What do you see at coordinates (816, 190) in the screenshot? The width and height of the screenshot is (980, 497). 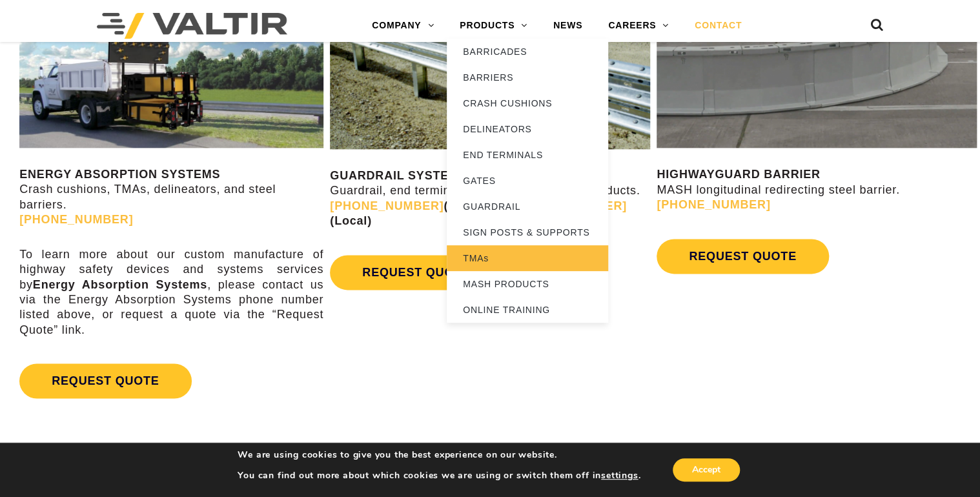 I see `p: MASH longitudinal redirecting steel barrier.` at bounding box center [816, 190].